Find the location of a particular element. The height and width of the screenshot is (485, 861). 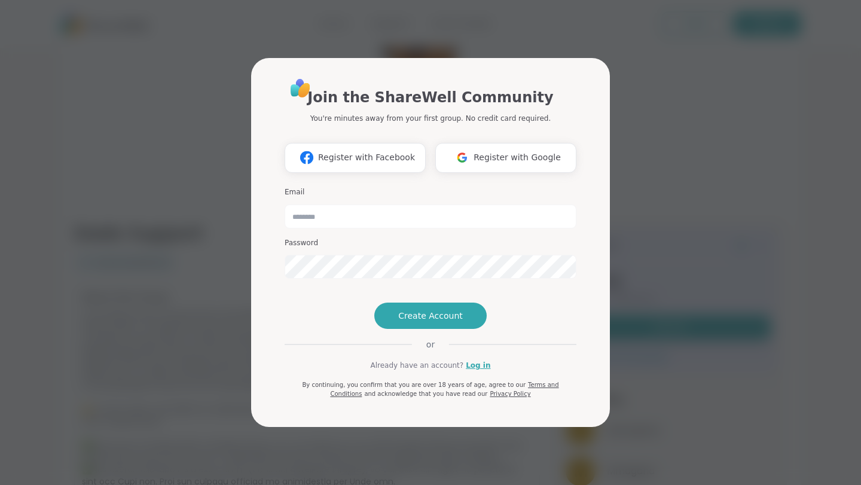

a: Privacy Policy is located at coordinates (510, 394).